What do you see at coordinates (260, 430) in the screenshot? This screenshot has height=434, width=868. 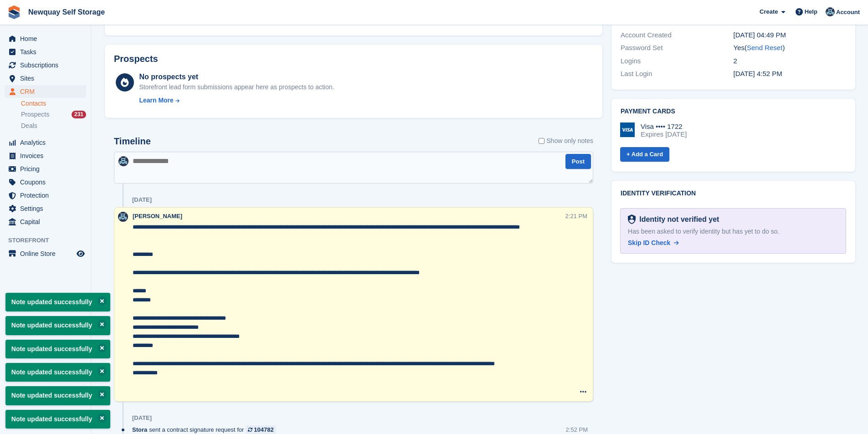 I see `a: 104782` at bounding box center [260, 430].